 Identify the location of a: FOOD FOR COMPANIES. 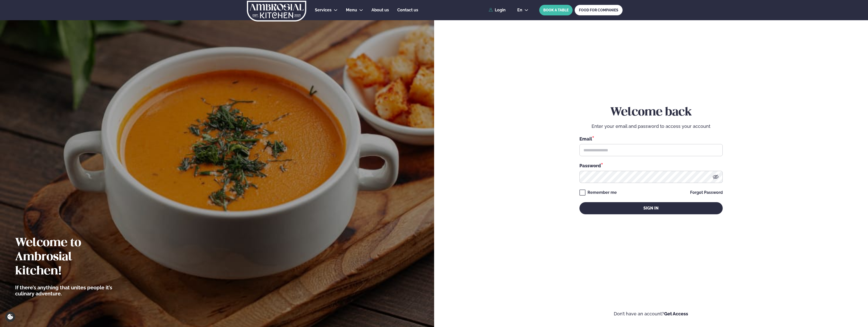
(599, 10).